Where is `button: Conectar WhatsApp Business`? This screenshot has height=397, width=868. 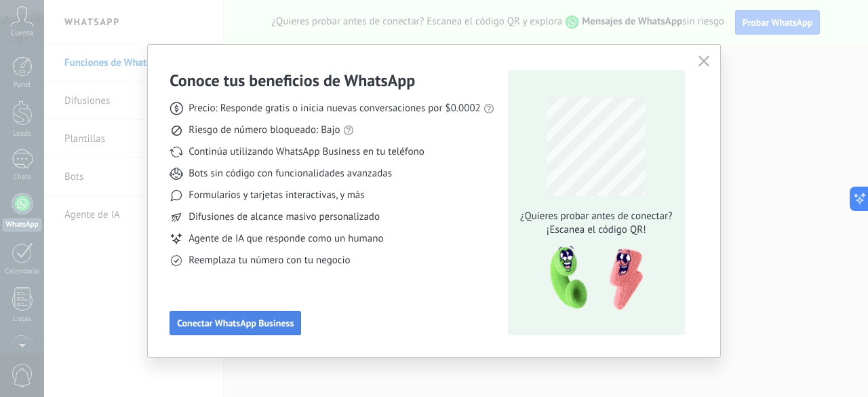 button: Conectar WhatsApp Business is located at coordinates (235, 324).